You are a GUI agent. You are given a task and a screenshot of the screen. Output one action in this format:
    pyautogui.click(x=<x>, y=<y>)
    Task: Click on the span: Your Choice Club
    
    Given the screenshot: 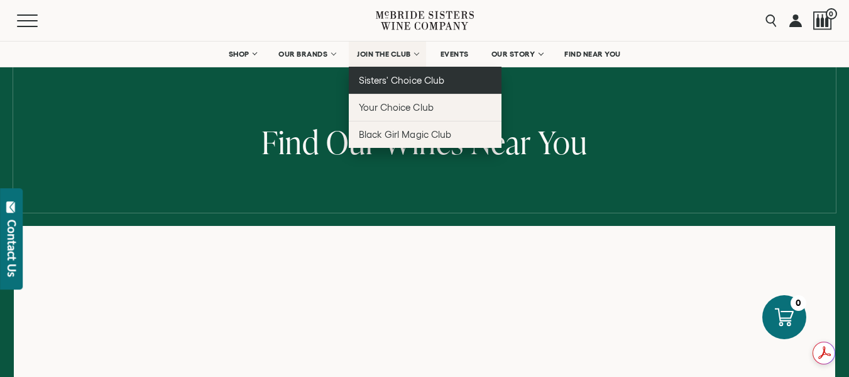 What is the action you would take?
    pyautogui.click(x=396, y=107)
    